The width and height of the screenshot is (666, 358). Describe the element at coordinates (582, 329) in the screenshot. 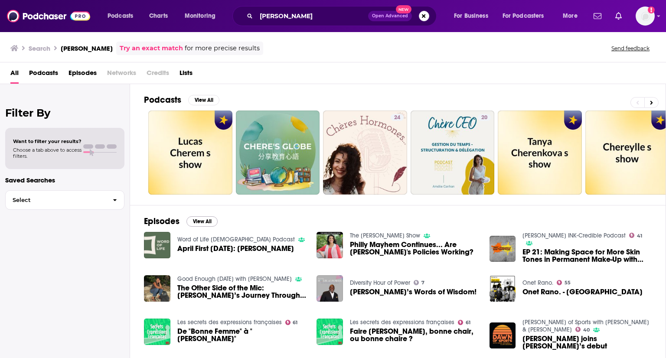

I see `a: 40` at that location.